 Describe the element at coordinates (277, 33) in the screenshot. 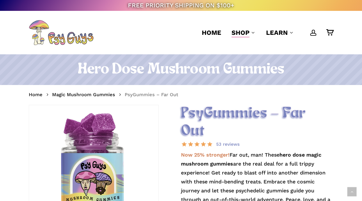

I see `span: Learn` at that location.